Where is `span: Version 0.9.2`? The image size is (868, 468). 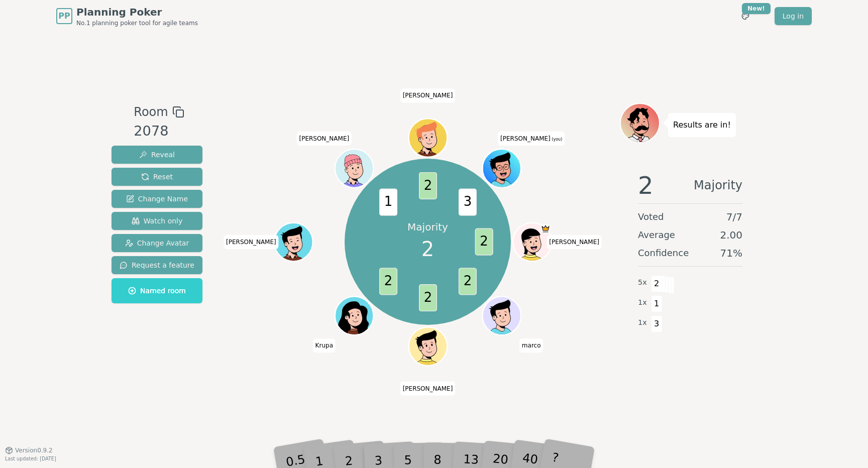 span: Version 0.9.2 is located at coordinates (34, 451).